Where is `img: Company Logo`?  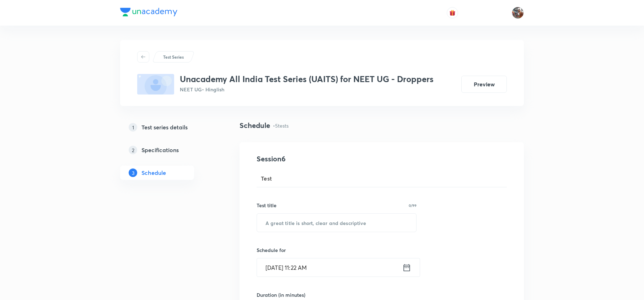 img: Company Logo is located at coordinates (148, 12).